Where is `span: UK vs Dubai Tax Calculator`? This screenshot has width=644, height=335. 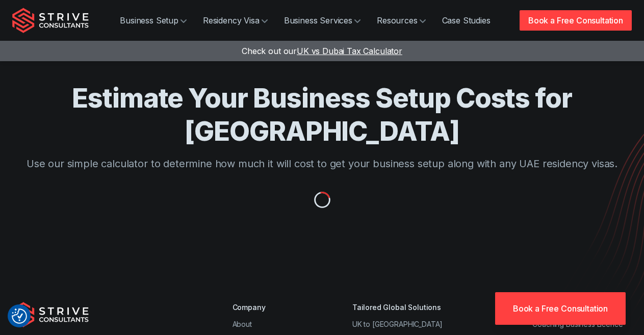
span: UK vs Dubai Tax Calculator is located at coordinates (349, 51).